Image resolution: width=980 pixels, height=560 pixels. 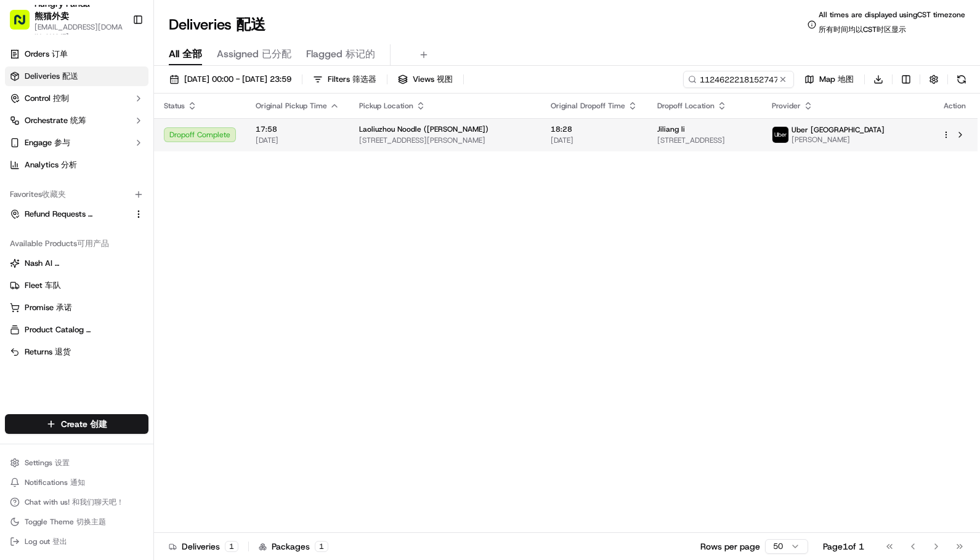 What do you see at coordinates (60, 53) in the screenshot?
I see `span: 订单` at bounding box center [60, 53].